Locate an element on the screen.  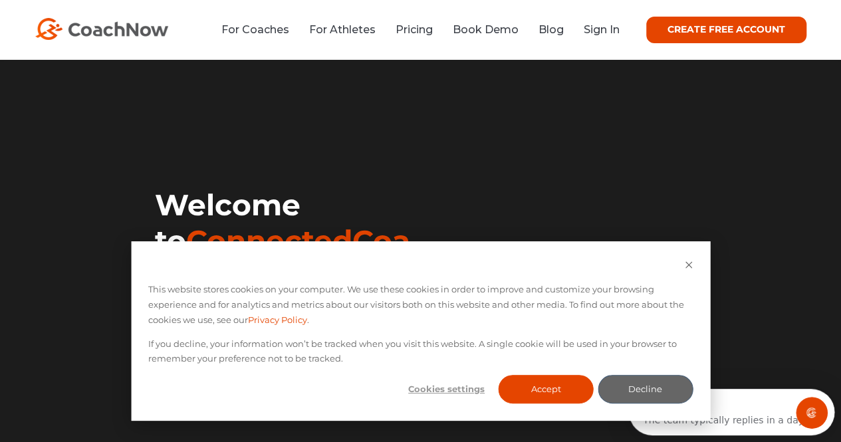
button: Accept is located at coordinates (546, 389).